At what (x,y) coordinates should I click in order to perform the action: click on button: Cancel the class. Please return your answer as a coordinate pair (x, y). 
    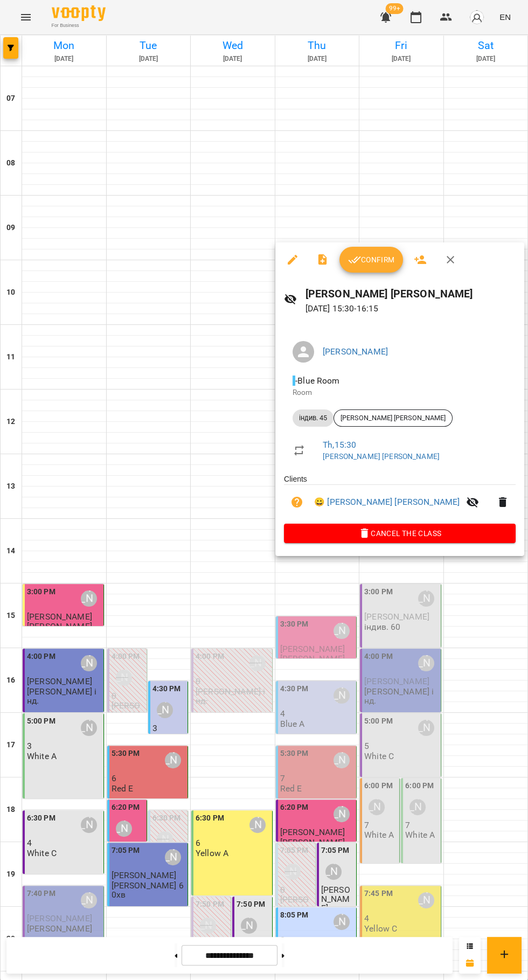
    Looking at the image, I should click on (400, 534).